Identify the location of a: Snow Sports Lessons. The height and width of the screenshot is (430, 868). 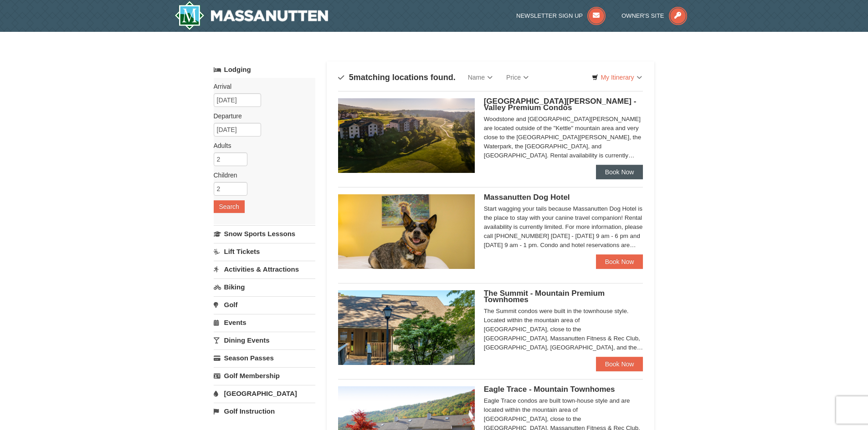
(264, 233).